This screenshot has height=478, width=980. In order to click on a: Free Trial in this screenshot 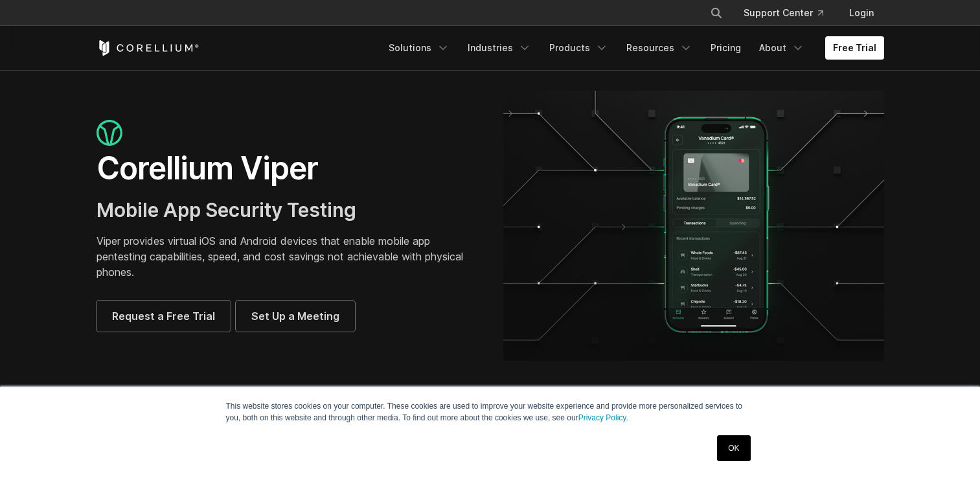, I will do `click(855, 48)`.